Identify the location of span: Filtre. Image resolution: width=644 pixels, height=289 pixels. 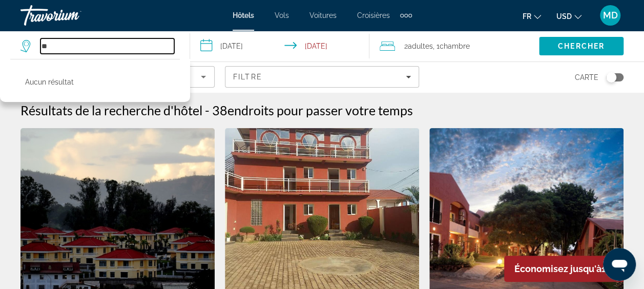
(248, 77).